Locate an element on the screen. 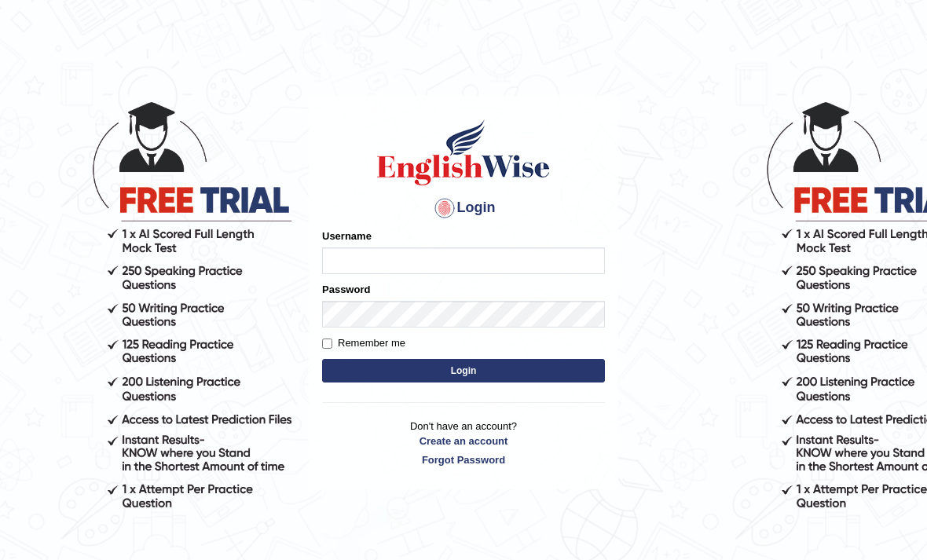 This screenshot has width=927, height=560. label: Username is located at coordinates (347, 236).